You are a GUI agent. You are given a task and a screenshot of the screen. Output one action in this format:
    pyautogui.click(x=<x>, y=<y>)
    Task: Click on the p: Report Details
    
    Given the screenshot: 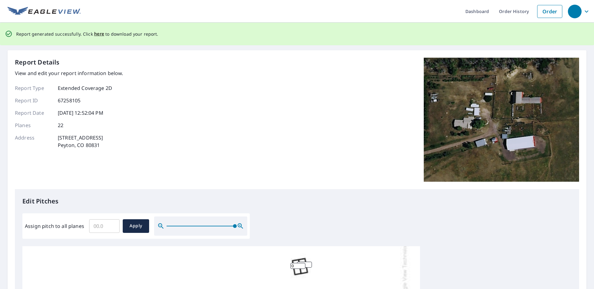 What is the action you would take?
    pyautogui.click(x=37, y=62)
    